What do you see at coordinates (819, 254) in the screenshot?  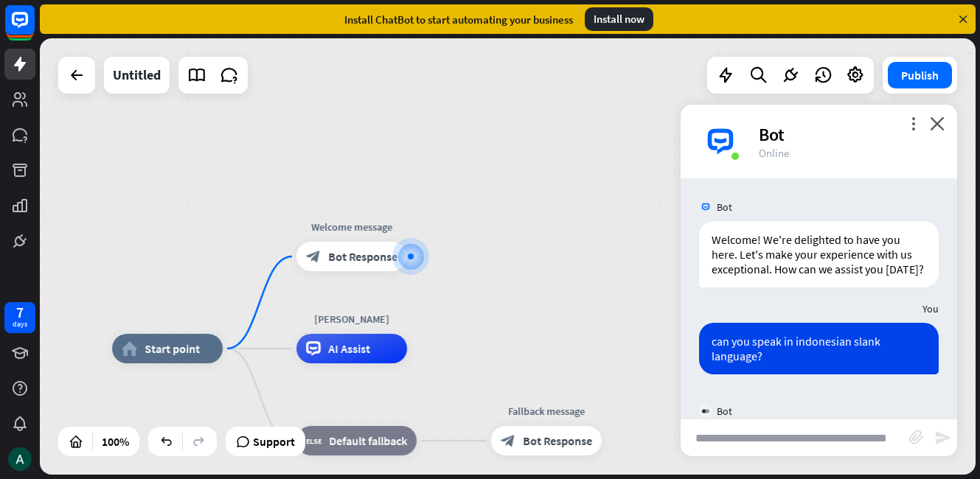 I see `div: Welcome! We're delighted to have you here. Let's make your experience with us exceptional. How ca...` at bounding box center [819, 254].